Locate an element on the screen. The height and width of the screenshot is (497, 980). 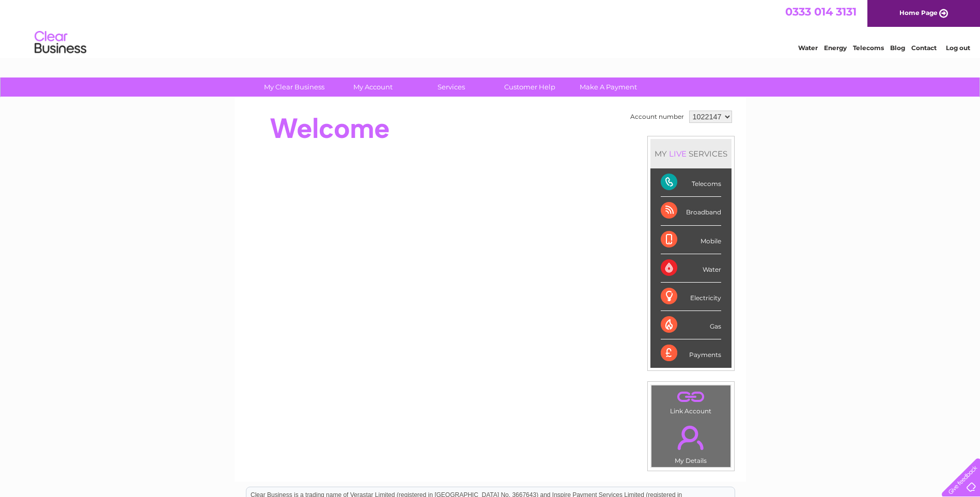
a: Make A Payment is located at coordinates (608, 86).